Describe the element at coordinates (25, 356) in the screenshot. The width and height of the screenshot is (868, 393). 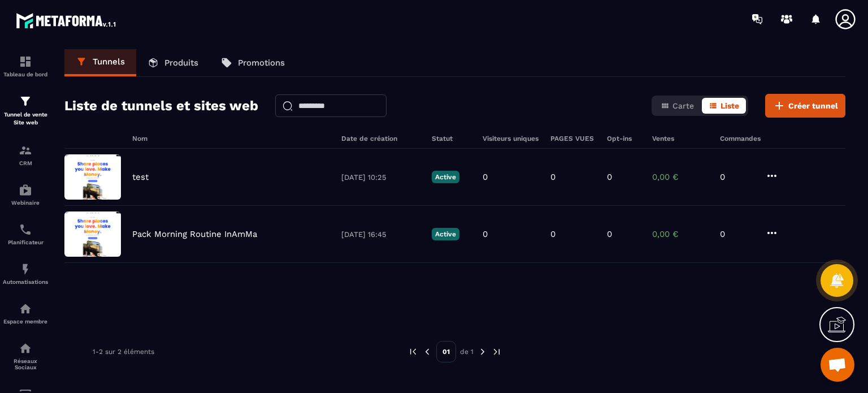
I see `a: social-networksocial-networkRéseaux Sociaux` at that location.